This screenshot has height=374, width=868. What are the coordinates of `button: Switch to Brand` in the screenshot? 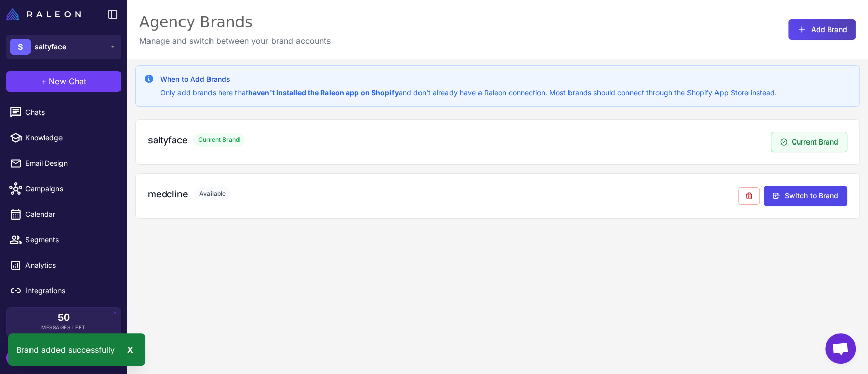 It's located at (805, 196).